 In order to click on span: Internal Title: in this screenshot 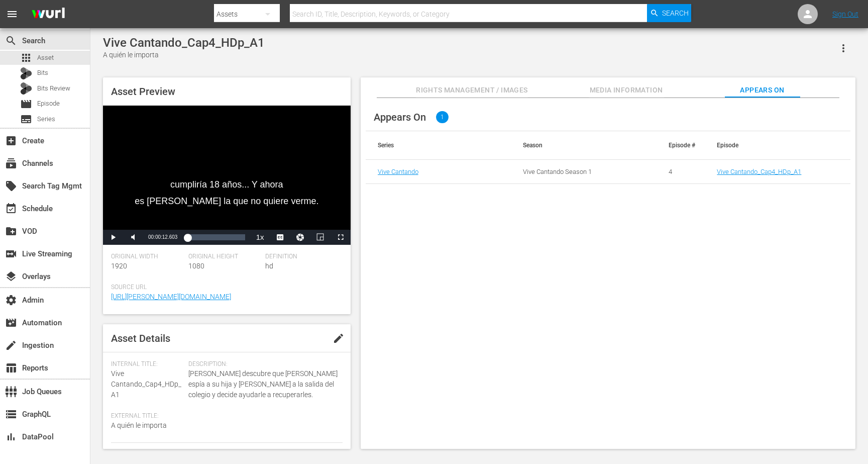, I will do `click(147, 365)`.